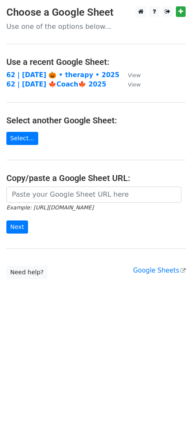 The height and width of the screenshot is (443, 192). What do you see at coordinates (96, 62) in the screenshot?
I see `h4: Use a recent Google Sheet:` at bounding box center [96, 62].